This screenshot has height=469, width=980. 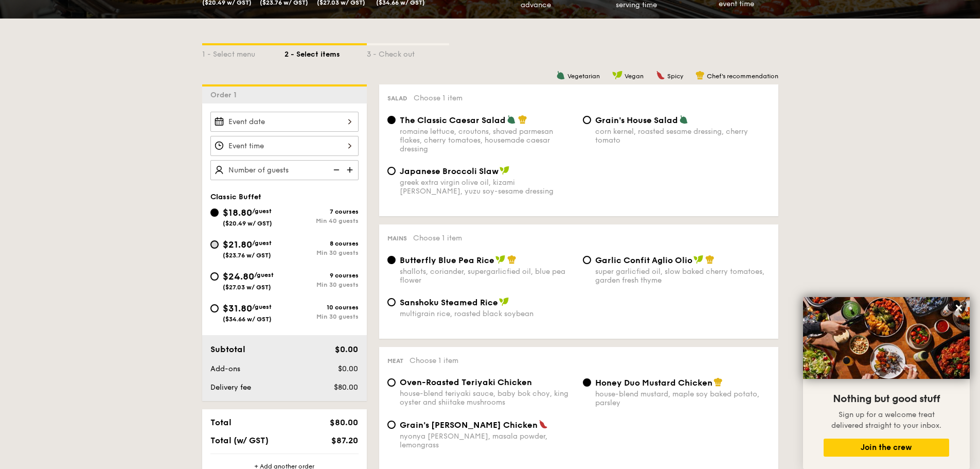 What do you see at coordinates (322, 221) in the screenshot?
I see `div: Min 40 guests` at bounding box center [322, 221].